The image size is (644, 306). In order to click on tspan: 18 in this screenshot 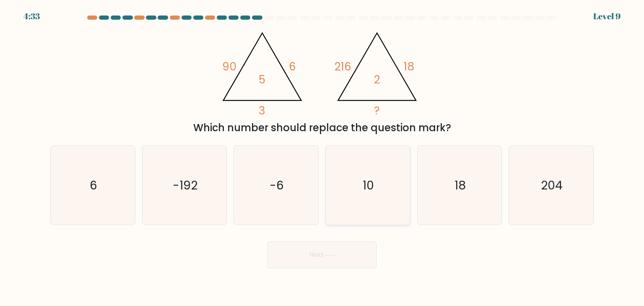, I will do `click(409, 66)`.